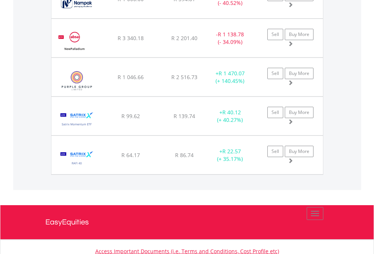 Image resolution: width=374 pixels, height=254 pixels. Describe the element at coordinates (77, 120) in the screenshot. I see `img: EQU.ZA.STXMMT.png` at that location.